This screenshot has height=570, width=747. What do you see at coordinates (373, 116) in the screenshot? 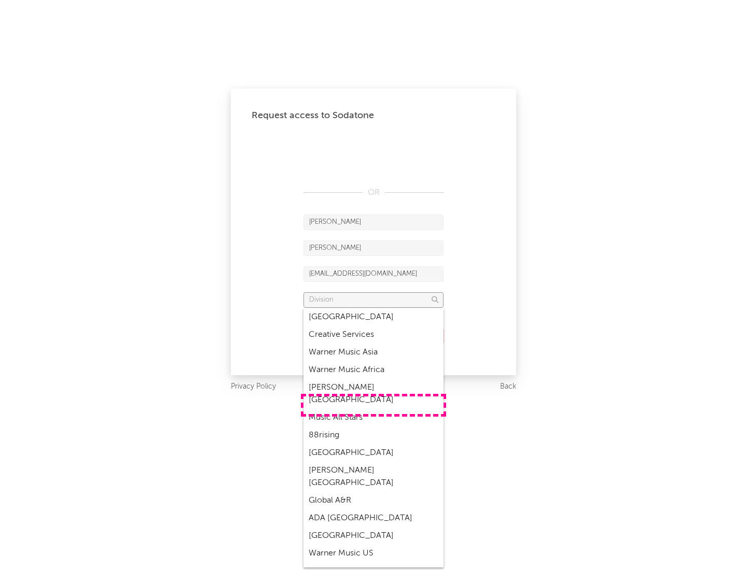
I see `div: Request access to Sodatone` at bounding box center [373, 116].